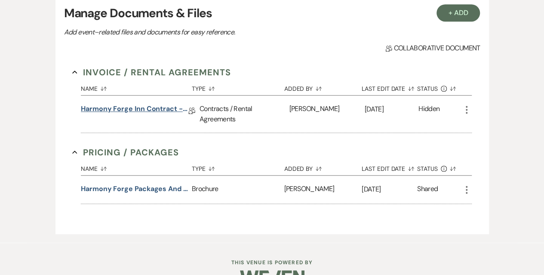  What do you see at coordinates (135, 110) in the screenshot?
I see `a: Harmony Forge Inn Contract - Diamond Package` at bounding box center [135, 110].